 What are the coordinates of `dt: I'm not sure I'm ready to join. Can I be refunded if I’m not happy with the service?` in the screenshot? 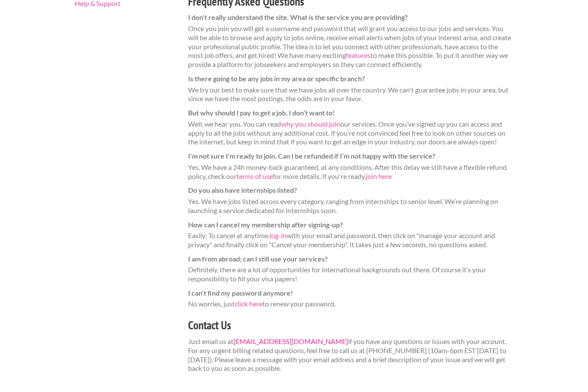 It's located at (351, 156).